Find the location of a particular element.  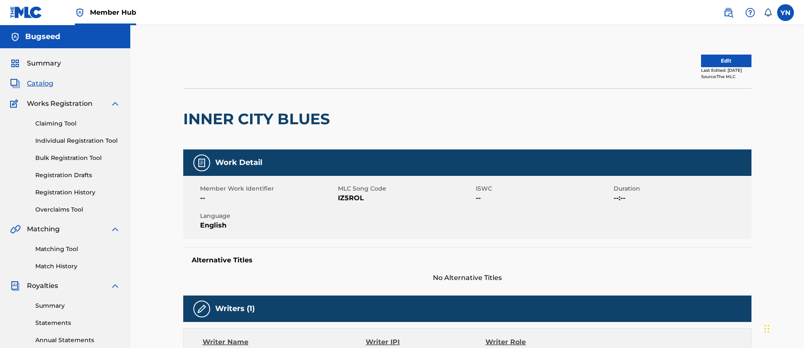

a: SummarySummary is located at coordinates (35, 63).